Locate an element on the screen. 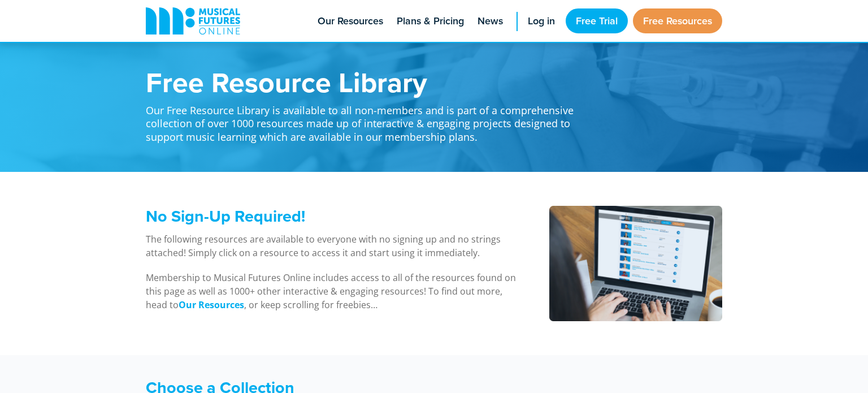  p: The following resources are available to everyone with no signing up and no strings attached! Sim... is located at coordinates (333, 246).